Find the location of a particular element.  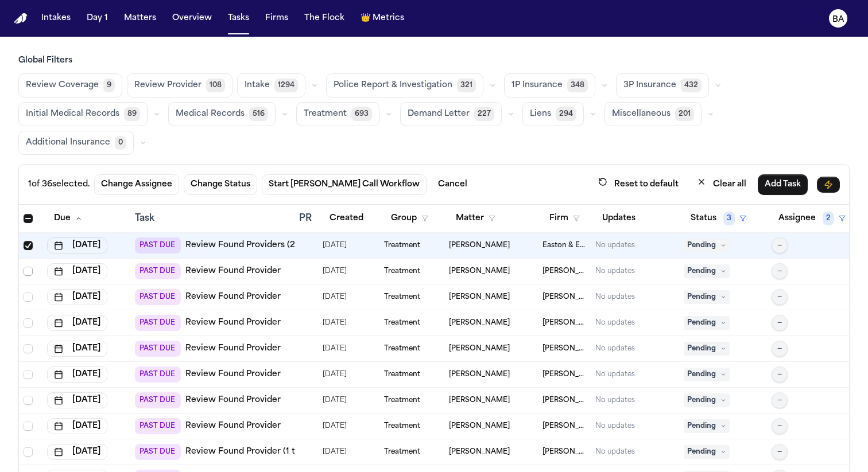

button: Medical Records516 is located at coordinates (222, 114).